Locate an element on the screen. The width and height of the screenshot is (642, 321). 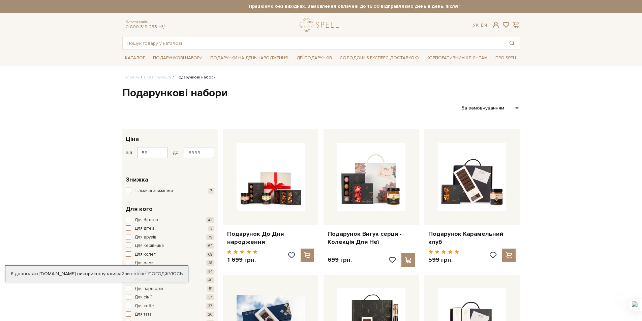
span: 26 is located at coordinates (210, 314).